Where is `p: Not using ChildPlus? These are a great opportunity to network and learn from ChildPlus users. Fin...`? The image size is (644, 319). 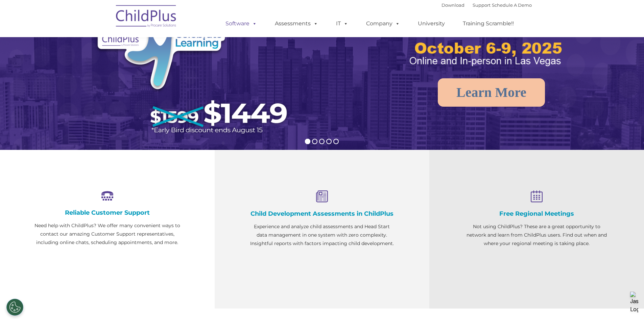 p: Not using ChildPlus? These are a great opportunity to network and learn from ChildPlus users. Fin... is located at coordinates (537, 235).